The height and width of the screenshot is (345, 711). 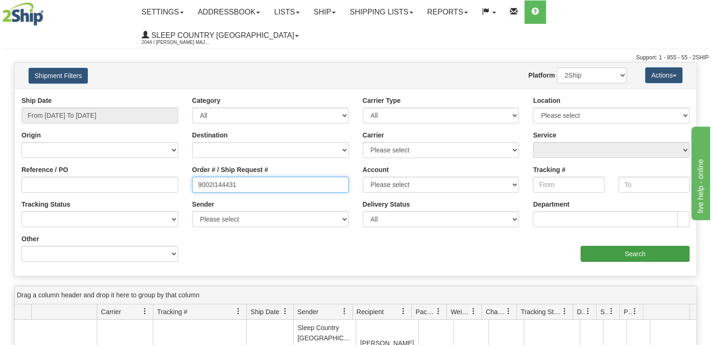 What do you see at coordinates (460, 312) in the screenshot?
I see `span: Weight` at bounding box center [460, 312].